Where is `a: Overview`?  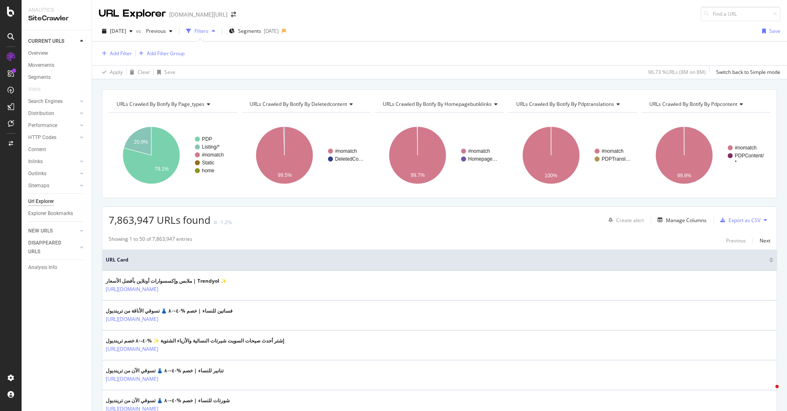 a: Overview is located at coordinates (57, 53).